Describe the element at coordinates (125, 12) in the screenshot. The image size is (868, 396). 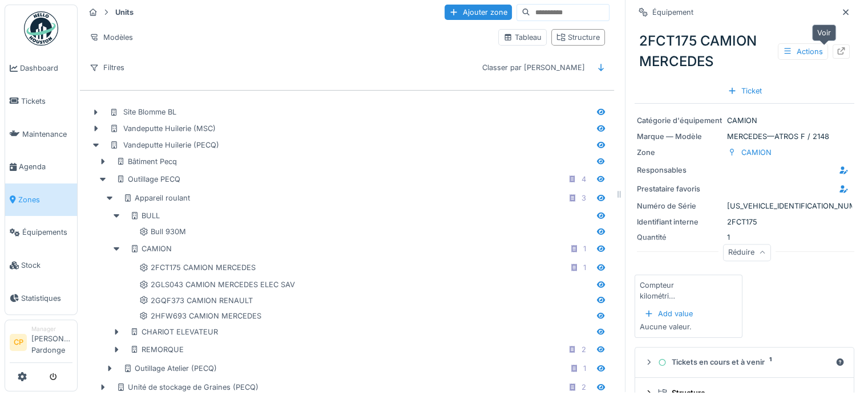
I see `strong: Units` at that location.